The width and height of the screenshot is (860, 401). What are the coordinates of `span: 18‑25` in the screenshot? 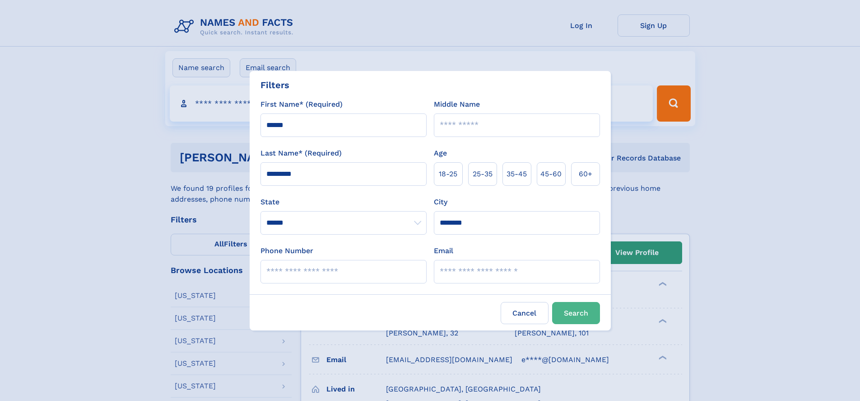 It's located at (448, 174).